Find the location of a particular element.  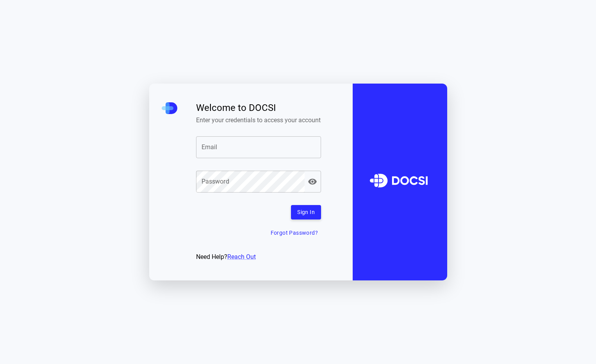

div: Need Help? is located at coordinates (259, 257).